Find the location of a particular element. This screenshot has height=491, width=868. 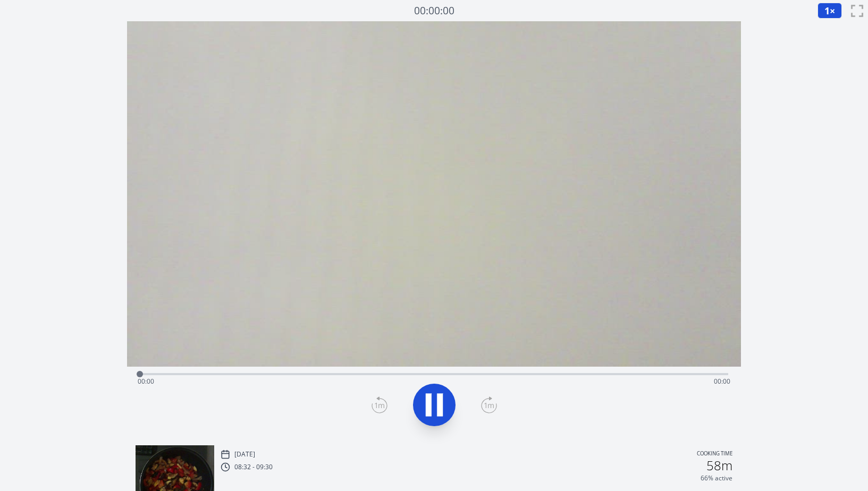

p: 66% active is located at coordinates (716, 478).